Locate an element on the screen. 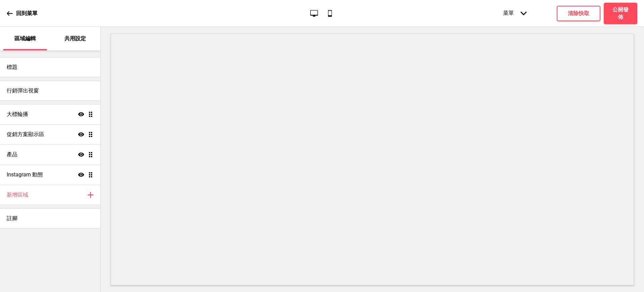 The width and height of the screenshot is (644, 292). p: 區域編輯 is located at coordinates (25, 39).